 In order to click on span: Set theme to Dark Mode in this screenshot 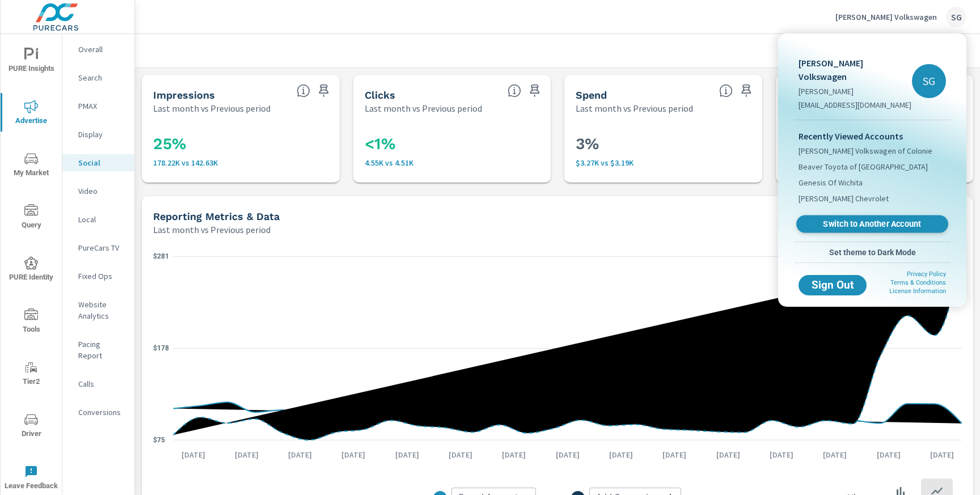, I will do `click(873, 252)`.